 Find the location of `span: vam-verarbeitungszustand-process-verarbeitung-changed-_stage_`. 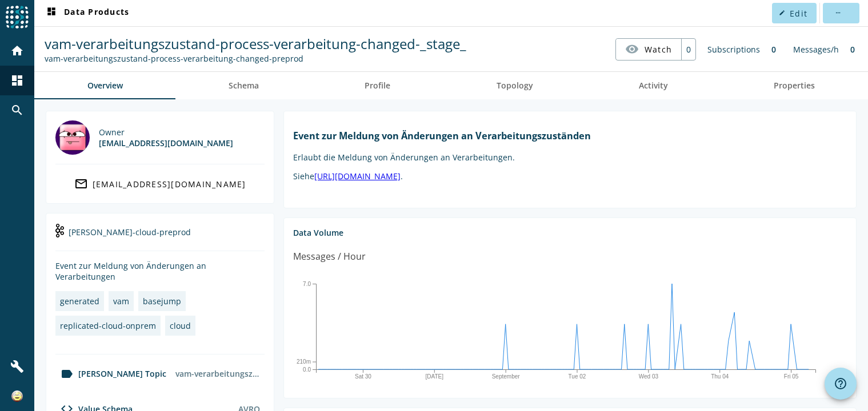

span: vam-verarbeitungszustand-process-verarbeitung-changed-_stage_ is located at coordinates (256, 43).